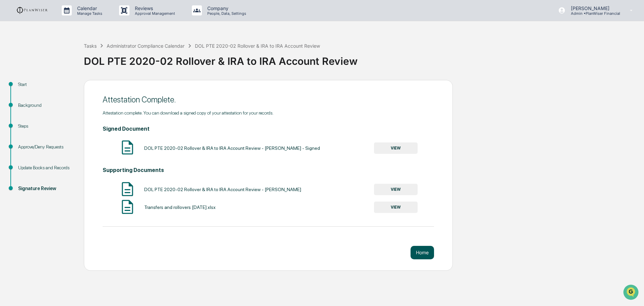  What do you see at coordinates (269, 129) in the screenshot?
I see `h4: Signed Document` at bounding box center [269, 129].